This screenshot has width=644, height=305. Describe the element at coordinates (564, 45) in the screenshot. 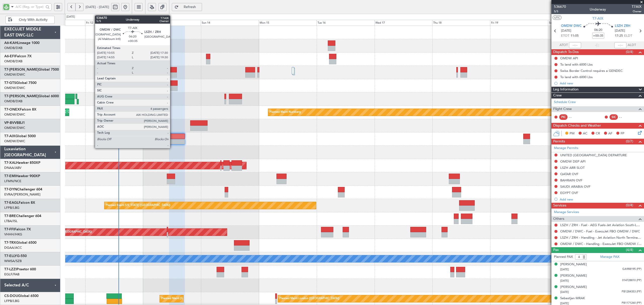

I see `span: ATOT` at that location.